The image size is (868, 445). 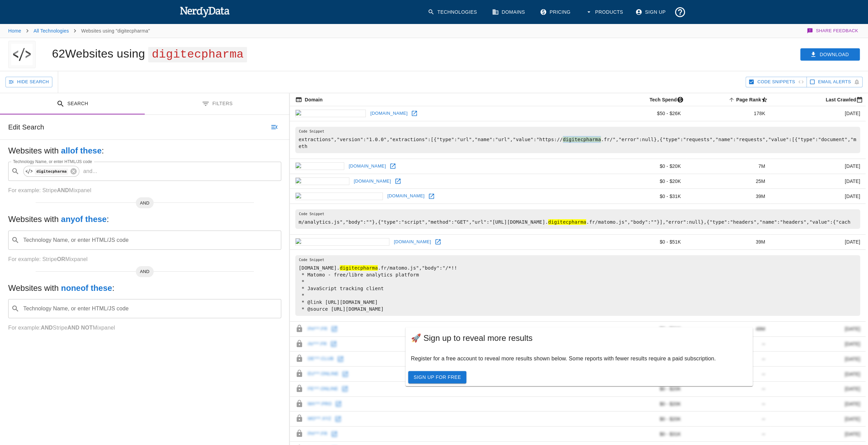 What do you see at coordinates (217, 104) in the screenshot?
I see `button: Filters` at bounding box center [217, 104].